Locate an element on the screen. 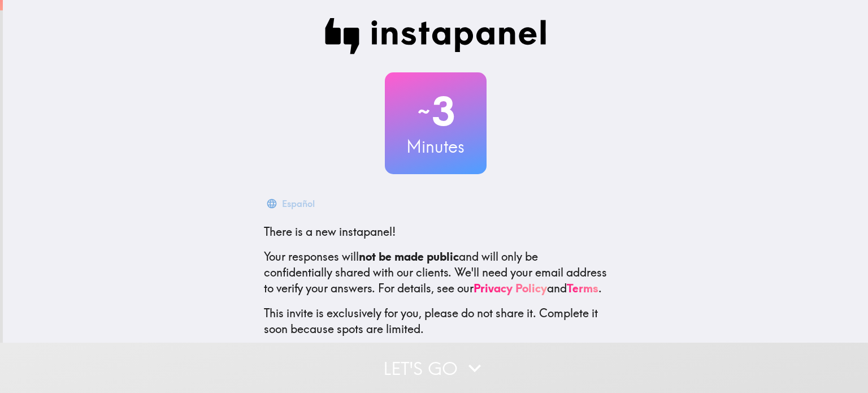  b: not be made public is located at coordinates (408, 256).